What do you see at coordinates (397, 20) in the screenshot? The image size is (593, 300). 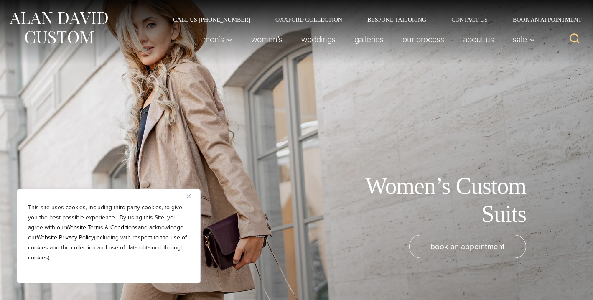 I see `a: Bespoke Tailoring` at bounding box center [397, 20].